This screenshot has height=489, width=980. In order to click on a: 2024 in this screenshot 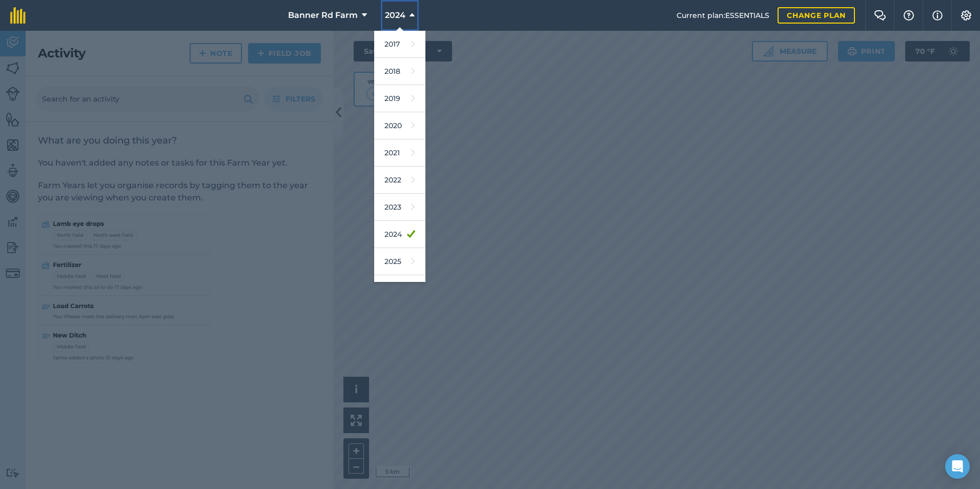, I will do `click(400, 234)`.